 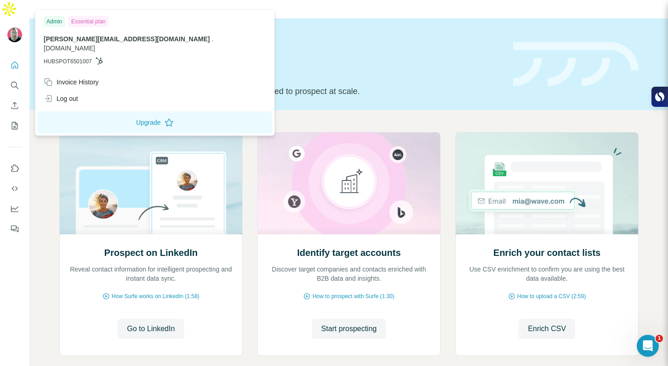 I want to click on img: Avatar, so click(x=15, y=35).